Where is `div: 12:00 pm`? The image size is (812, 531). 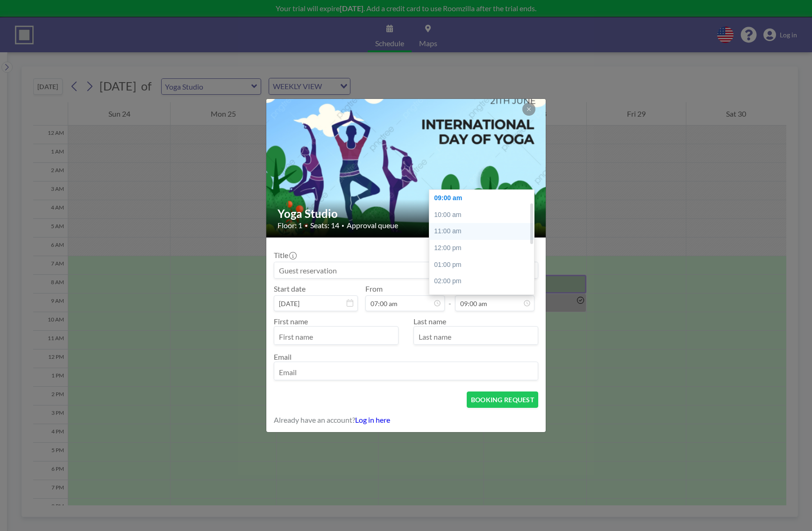
div: 12:00 pm is located at coordinates (482, 248).